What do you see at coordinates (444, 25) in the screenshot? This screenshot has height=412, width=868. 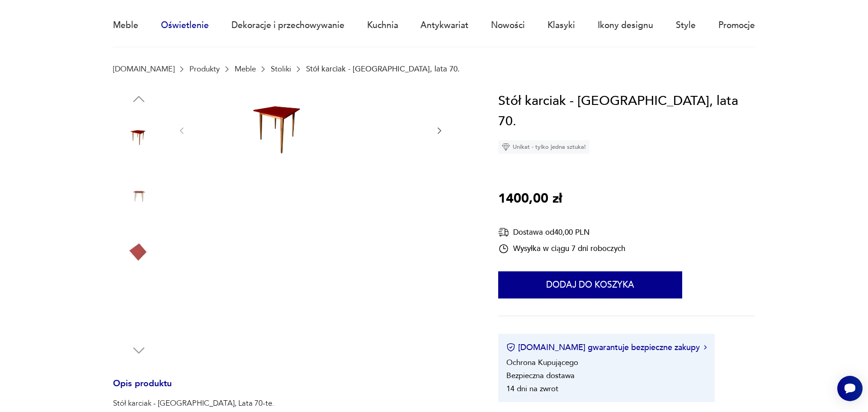 I see `a: Antykwariat` at bounding box center [444, 25].